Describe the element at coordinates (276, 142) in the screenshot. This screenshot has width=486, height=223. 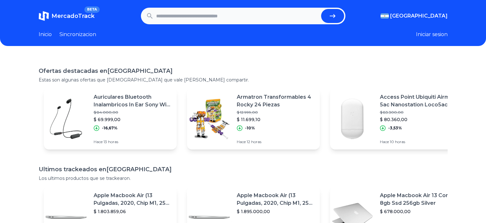
I see `p: Hace 12 horas` at that location.